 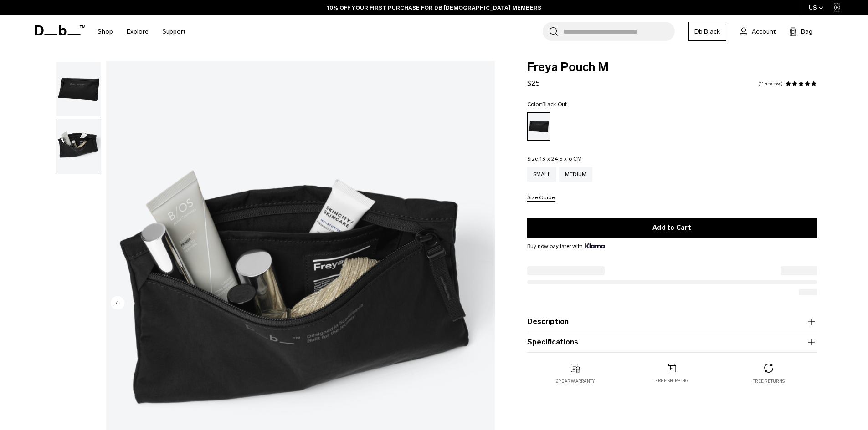 What do you see at coordinates (138, 31) in the screenshot?
I see `a: Explore` at bounding box center [138, 31].